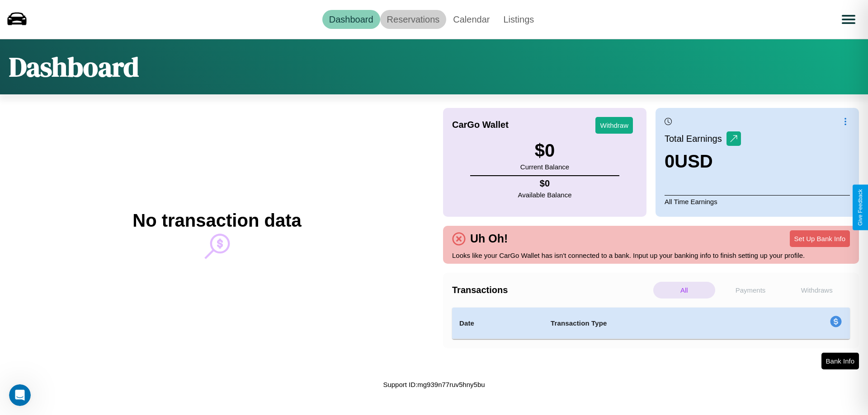  What do you see at coordinates (519, 19) in the screenshot?
I see `a: Listings` at bounding box center [519, 19].